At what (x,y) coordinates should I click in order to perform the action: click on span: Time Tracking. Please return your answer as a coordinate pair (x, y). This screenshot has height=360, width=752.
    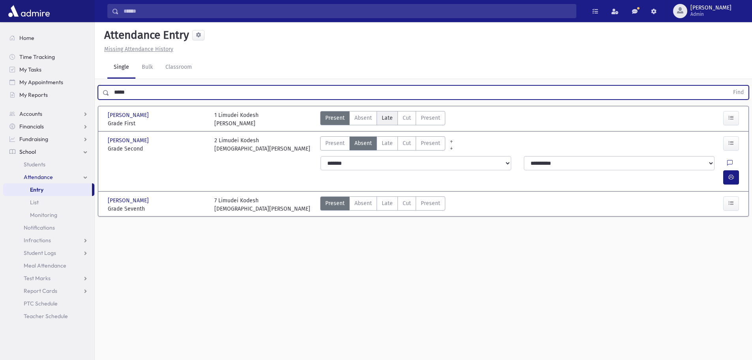
    Looking at the image, I should click on (37, 57).